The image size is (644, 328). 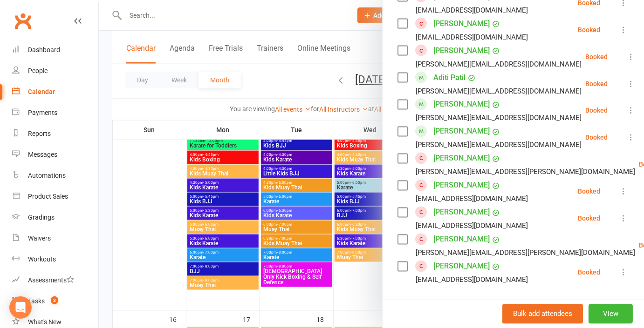 What do you see at coordinates (543, 314) in the screenshot?
I see `button: Bulk add attendees` at bounding box center [543, 314].